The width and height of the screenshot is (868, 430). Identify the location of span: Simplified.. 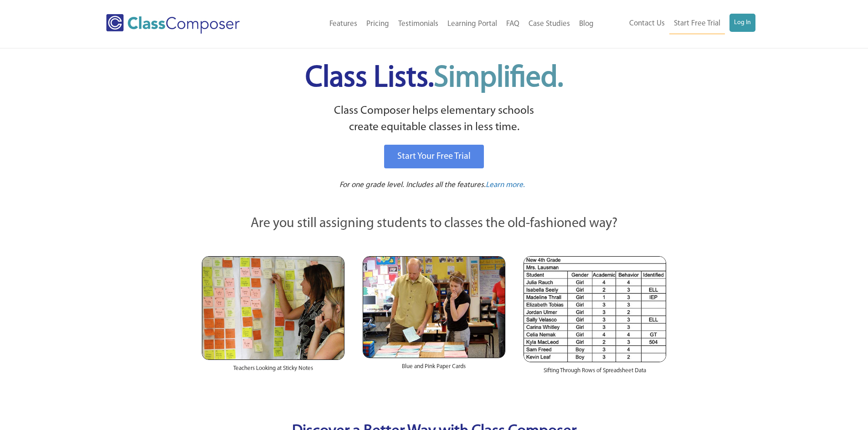
(499, 78).